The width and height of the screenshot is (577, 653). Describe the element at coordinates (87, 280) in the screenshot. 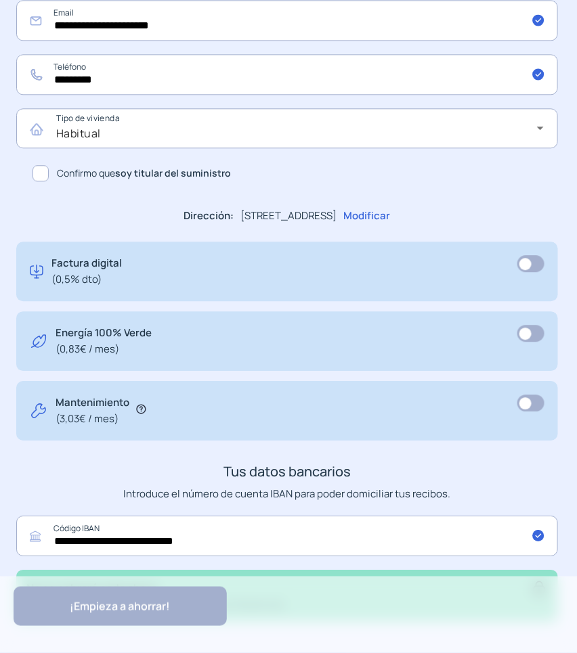

I see `span: (0,5% dto)` at that location.